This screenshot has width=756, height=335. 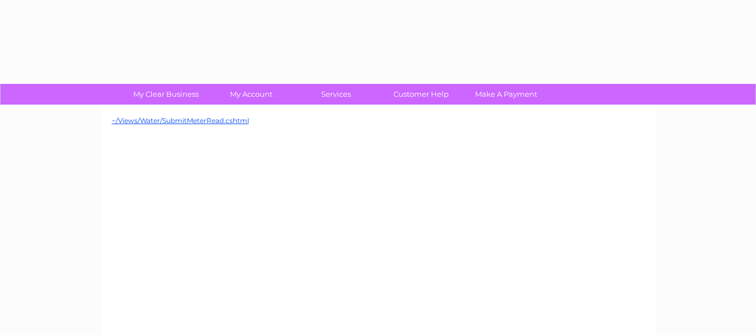 I want to click on a: My Clear Business, so click(x=166, y=94).